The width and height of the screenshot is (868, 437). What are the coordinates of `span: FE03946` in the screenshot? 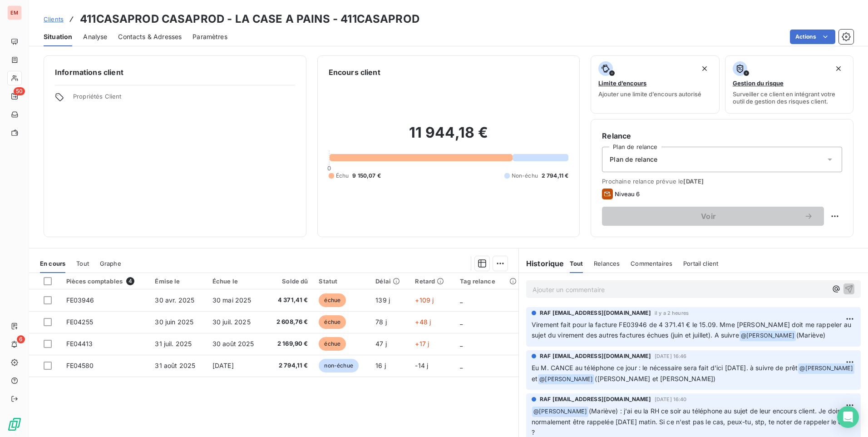 It's located at (81, 300).